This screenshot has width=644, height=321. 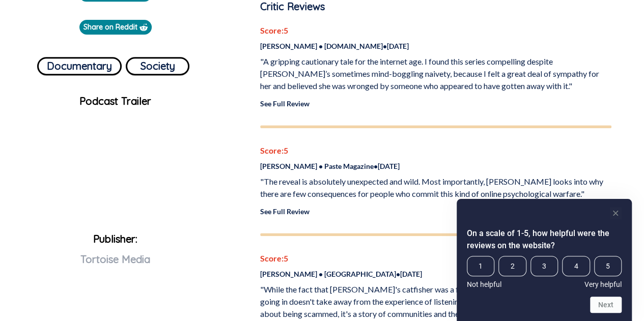 What do you see at coordinates (115, 266) in the screenshot?
I see `p: Publisher:` at bounding box center [115, 266].